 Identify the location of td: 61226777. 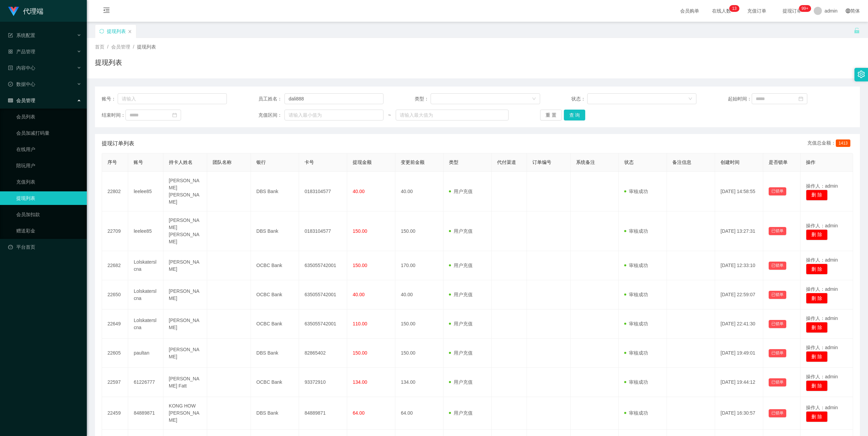
(146, 382).